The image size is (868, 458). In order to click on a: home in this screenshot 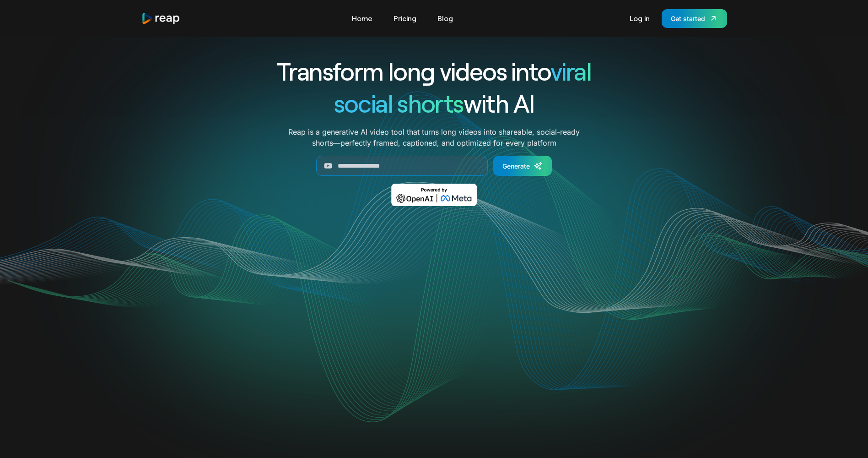, I will do `click(161, 18)`.